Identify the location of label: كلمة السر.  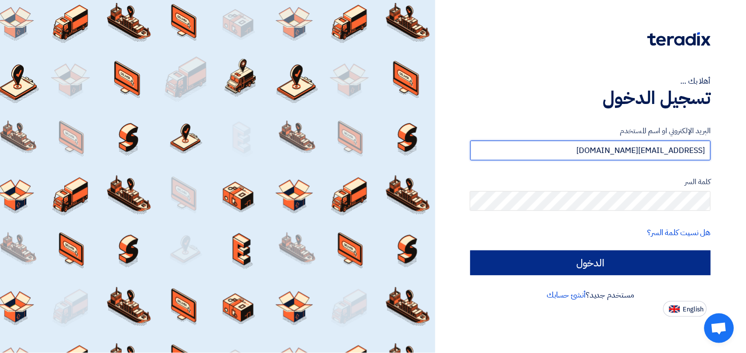
(591, 182).